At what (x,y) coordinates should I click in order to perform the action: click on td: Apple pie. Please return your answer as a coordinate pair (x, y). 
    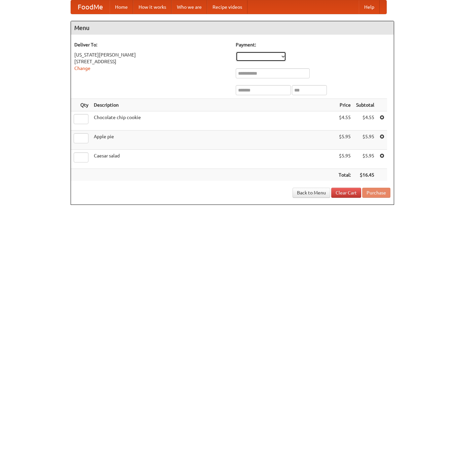
    Looking at the image, I should click on (214, 140).